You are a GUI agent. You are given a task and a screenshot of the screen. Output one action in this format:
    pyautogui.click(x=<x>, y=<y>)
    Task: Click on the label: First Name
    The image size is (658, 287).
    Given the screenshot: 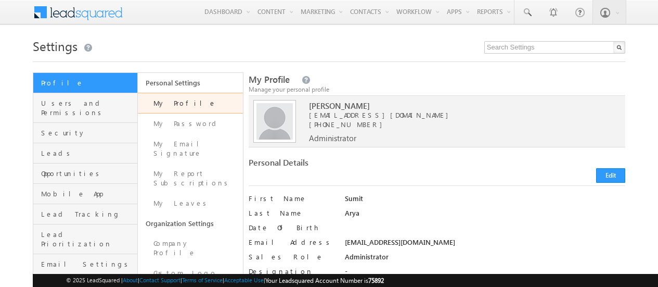 What is the action you would take?
    pyautogui.click(x=292, y=198)
    